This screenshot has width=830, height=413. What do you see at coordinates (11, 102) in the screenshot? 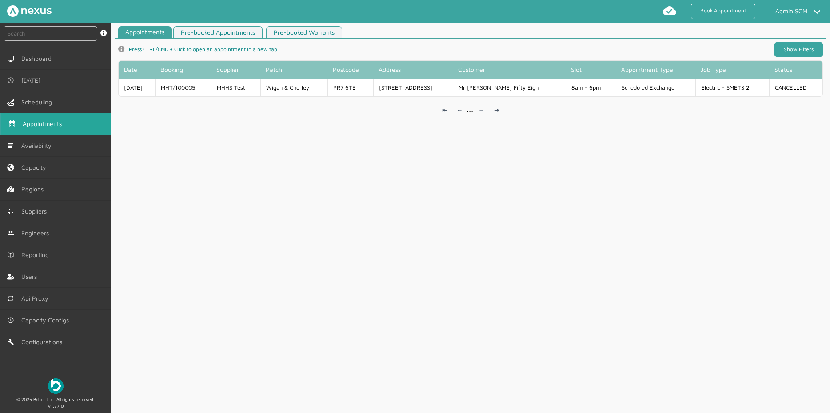
I see `img: scheduling-left-menu.svg` at bounding box center [11, 102].